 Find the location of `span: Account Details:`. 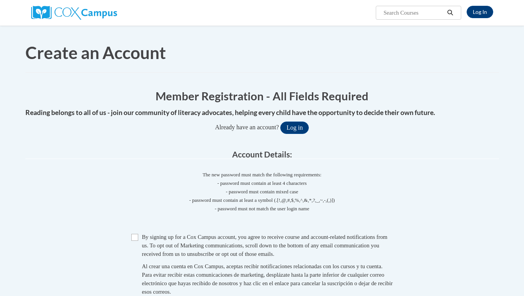

span: Account Details: is located at coordinates (262, 154).